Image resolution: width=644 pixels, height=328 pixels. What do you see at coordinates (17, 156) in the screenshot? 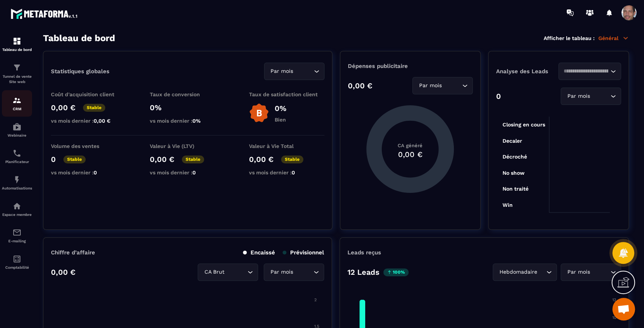
I see `a: schedulerschedulerPlanificateur` at bounding box center [17, 156].